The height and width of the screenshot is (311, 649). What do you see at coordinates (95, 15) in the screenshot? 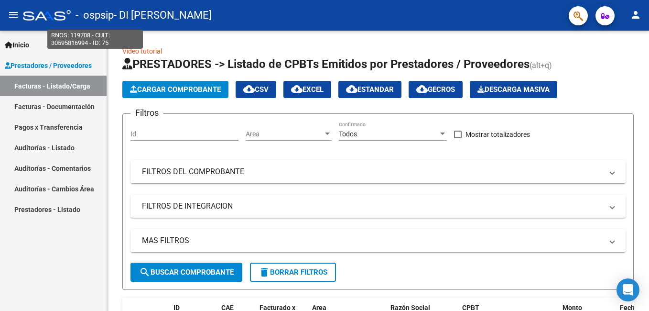
I see `span: - ospsip` at bounding box center [95, 15].